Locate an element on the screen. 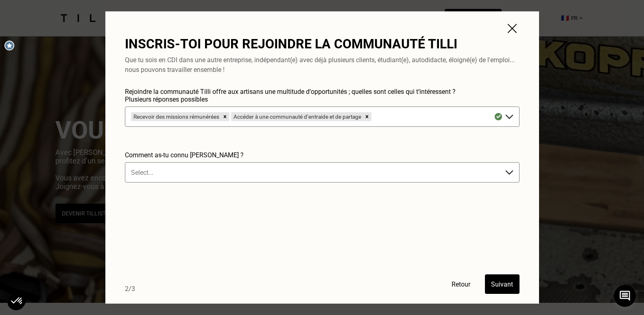 The height and width of the screenshot is (315, 644). button: Suivant is located at coordinates (502, 284).